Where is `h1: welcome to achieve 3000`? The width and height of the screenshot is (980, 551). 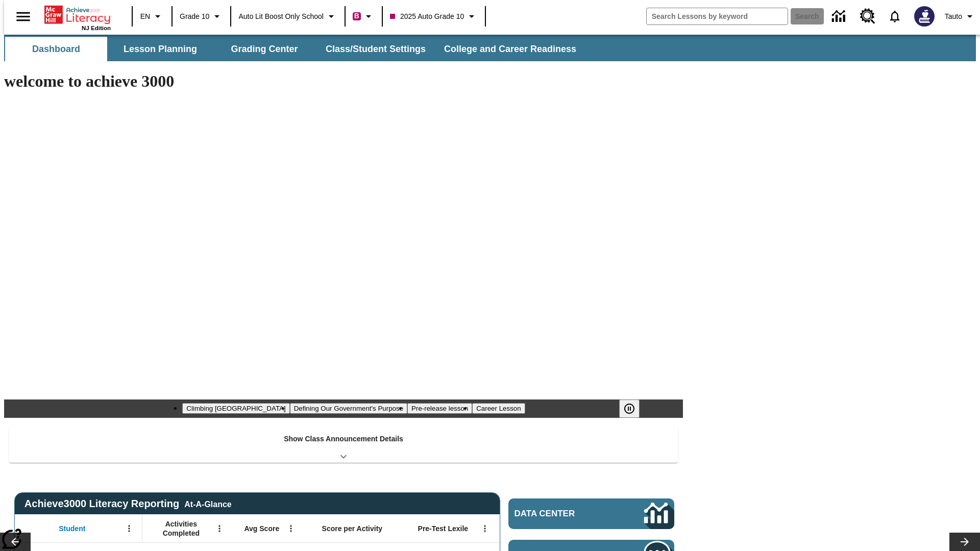 h1: welcome to achieve 3000 is located at coordinates (343, 81).